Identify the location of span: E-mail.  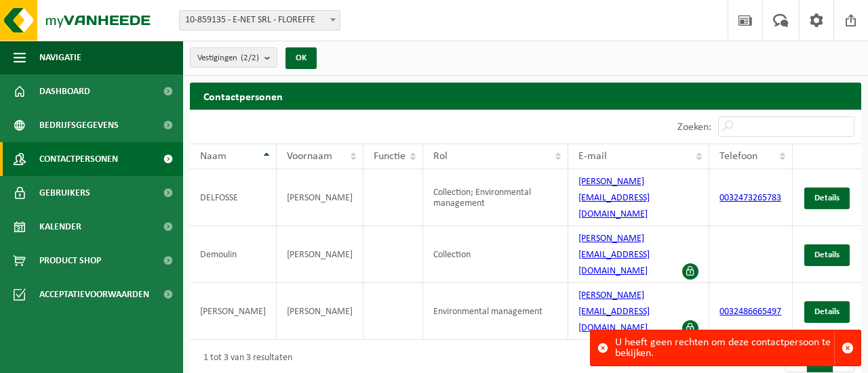
(592, 156).